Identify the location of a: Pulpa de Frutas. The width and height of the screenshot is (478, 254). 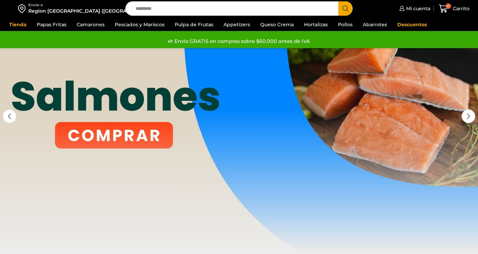
(194, 25).